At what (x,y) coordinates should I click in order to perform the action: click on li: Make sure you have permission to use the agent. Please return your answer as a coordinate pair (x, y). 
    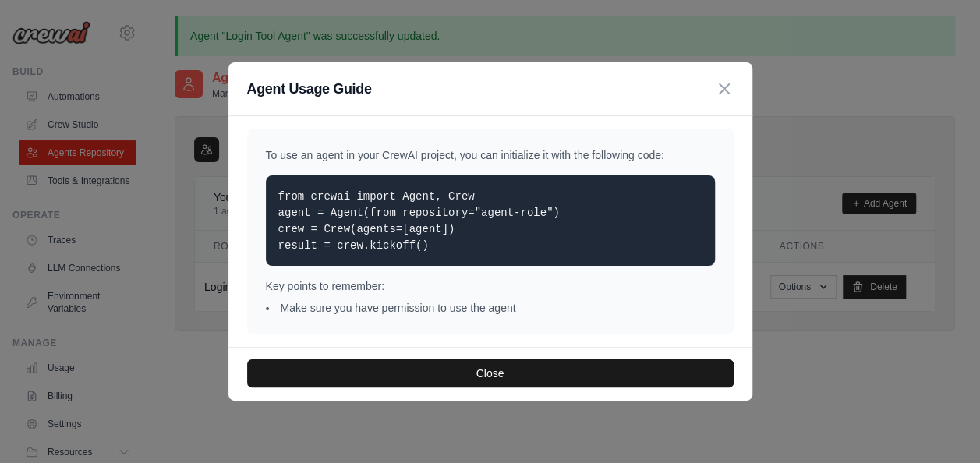
    Looking at the image, I should click on (490, 309).